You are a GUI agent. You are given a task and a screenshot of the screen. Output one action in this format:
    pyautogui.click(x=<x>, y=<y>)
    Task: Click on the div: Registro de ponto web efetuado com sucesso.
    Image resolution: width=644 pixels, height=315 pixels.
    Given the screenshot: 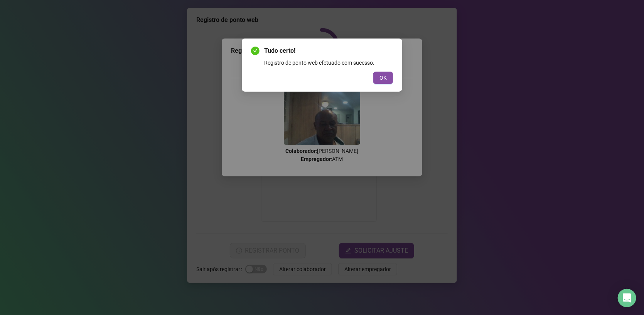 What is the action you would take?
    pyautogui.click(x=329, y=63)
    